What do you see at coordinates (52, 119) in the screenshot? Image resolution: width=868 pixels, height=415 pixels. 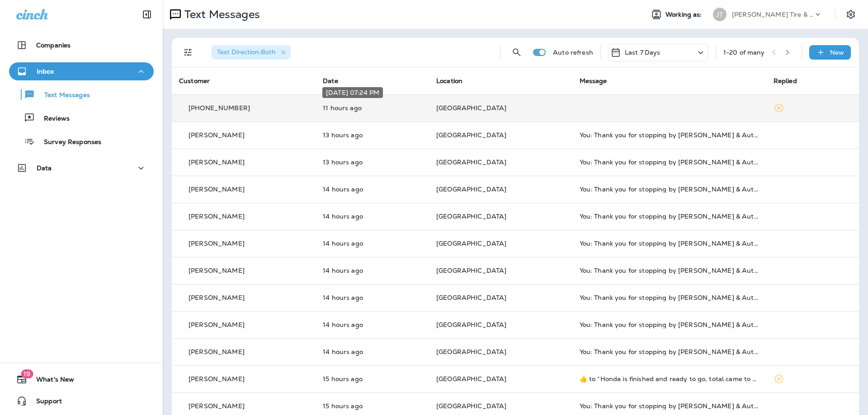 I see `p: Reviews` at bounding box center [52, 119].